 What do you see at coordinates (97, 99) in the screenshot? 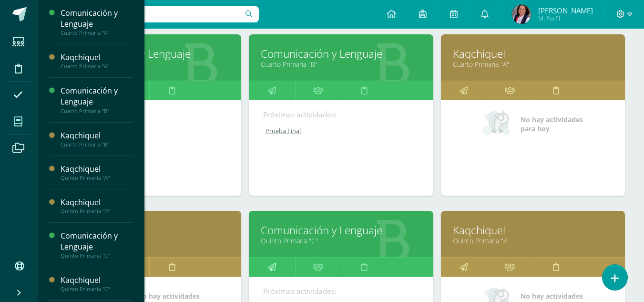
I see `a: Comunicación y LenguajeCuarto Primaria "B"` at bounding box center [97, 99].